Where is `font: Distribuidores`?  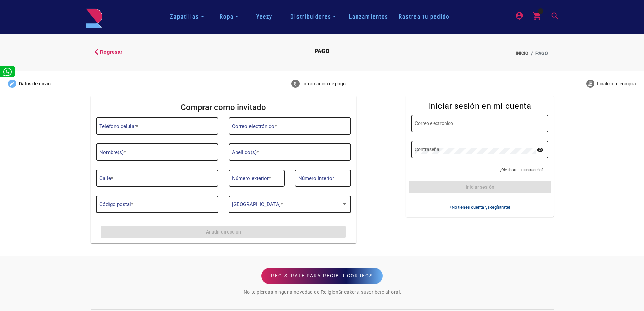 font: Distribuidores is located at coordinates (311, 17).